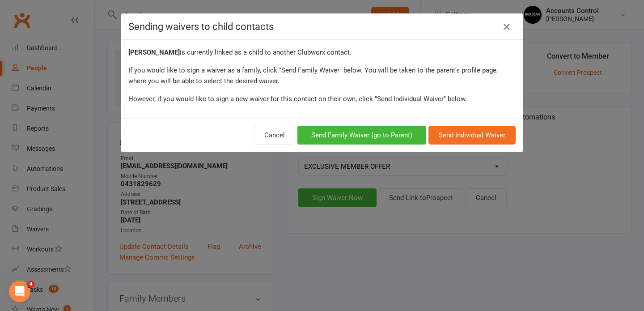 The height and width of the screenshot is (311, 644). Describe the element at coordinates (507, 27) in the screenshot. I see `a: Close` at that location.